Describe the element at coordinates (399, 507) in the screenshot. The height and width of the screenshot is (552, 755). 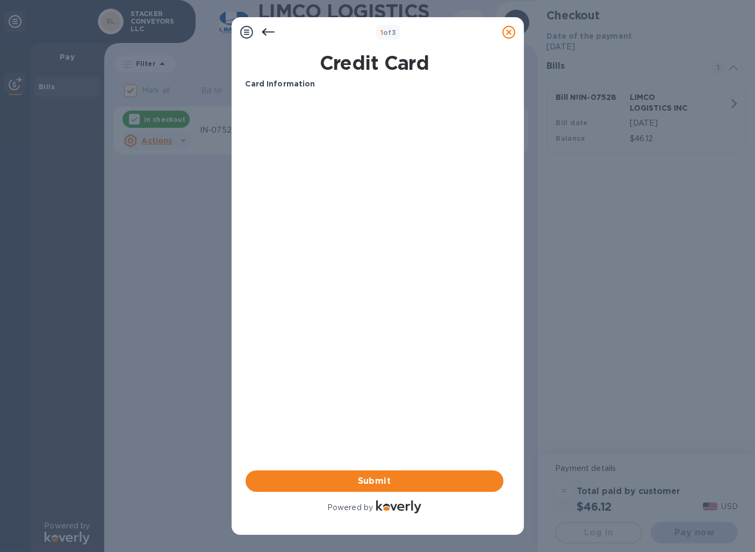
I see `img: Logo` at that location.